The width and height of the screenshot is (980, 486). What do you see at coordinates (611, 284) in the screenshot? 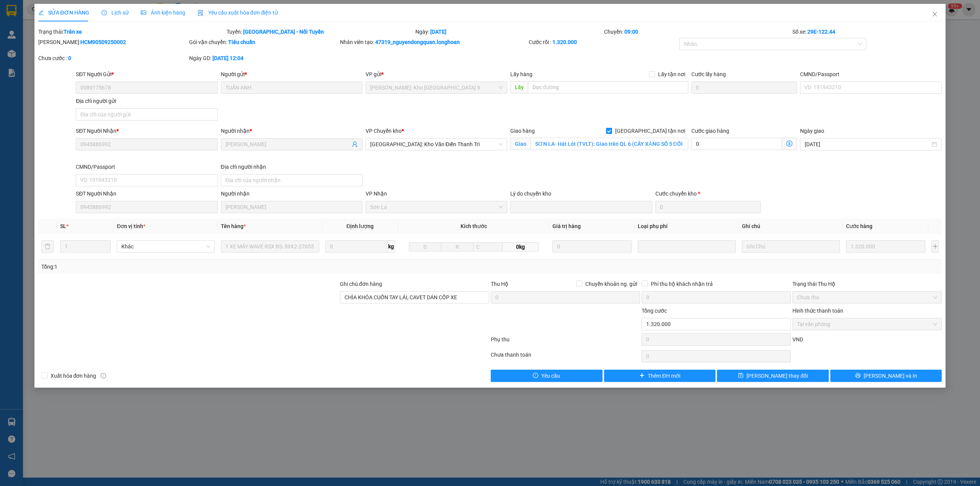
I see `span: Chuyển khoản ng. gửi` at bounding box center [611, 284].